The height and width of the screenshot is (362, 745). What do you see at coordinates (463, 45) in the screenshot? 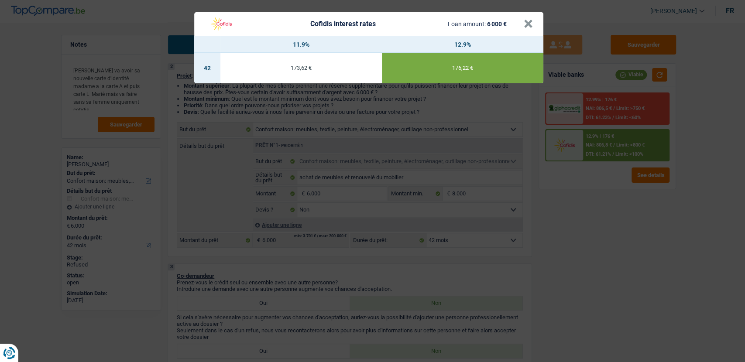
I see `th: 12.9%` at bounding box center [463, 45].